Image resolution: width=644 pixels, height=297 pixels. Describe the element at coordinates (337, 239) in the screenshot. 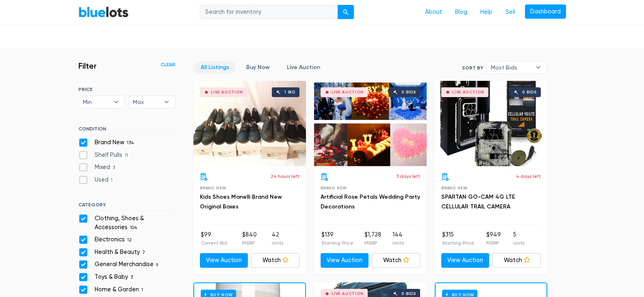

I see `li: $139` at that location.